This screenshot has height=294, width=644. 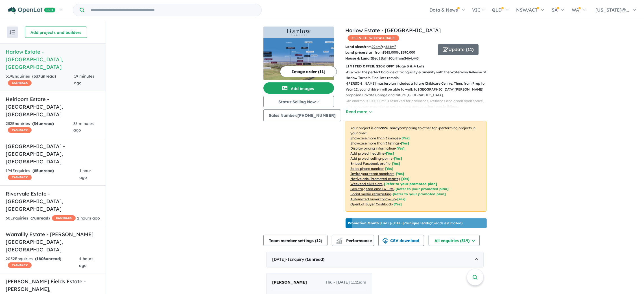 What do you see at coordinates (370, 163) in the screenshot?
I see `u: Embed Facebook profile` at bounding box center [370, 163].